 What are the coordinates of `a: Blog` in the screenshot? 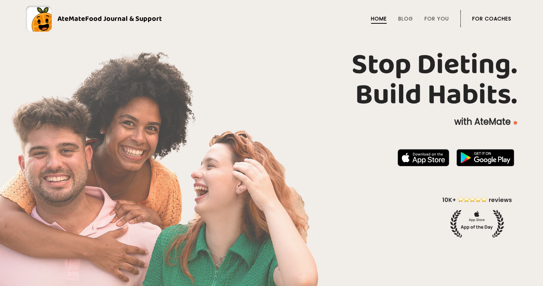 It's located at (406, 19).